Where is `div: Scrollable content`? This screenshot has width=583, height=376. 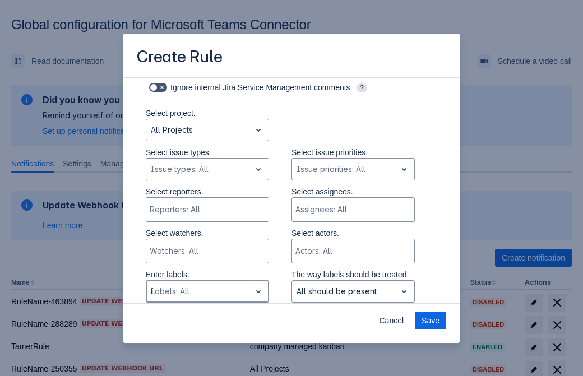
div: Scrollable content is located at coordinates (291, 190).